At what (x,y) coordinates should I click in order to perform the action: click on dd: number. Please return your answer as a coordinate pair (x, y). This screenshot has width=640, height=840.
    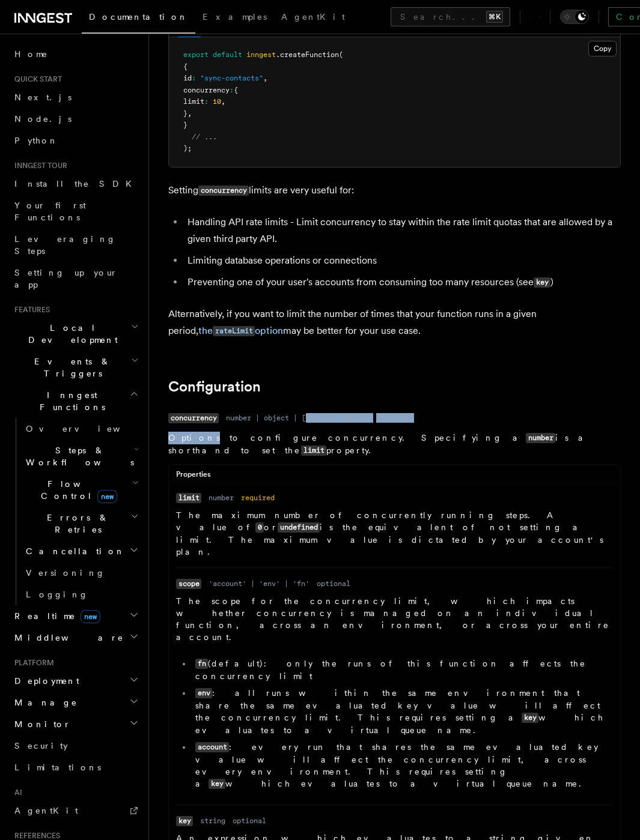
    Looking at the image, I should click on (221, 498).